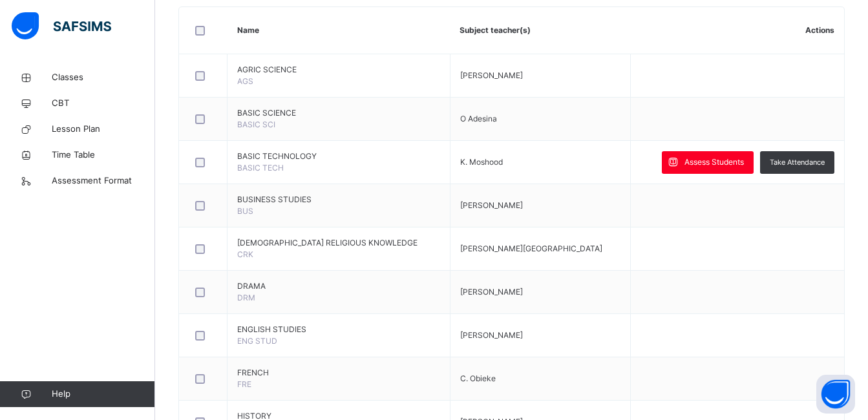  What do you see at coordinates (104, 104) in the screenshot?
I see `span: CBT` at bounding box center [104, 104].